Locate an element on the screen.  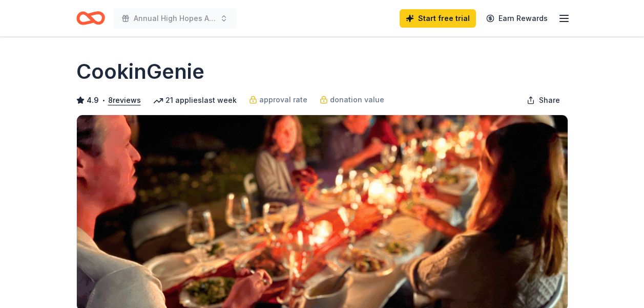
span: Annual High Hopes Auction is located at coordinates (174, 18).